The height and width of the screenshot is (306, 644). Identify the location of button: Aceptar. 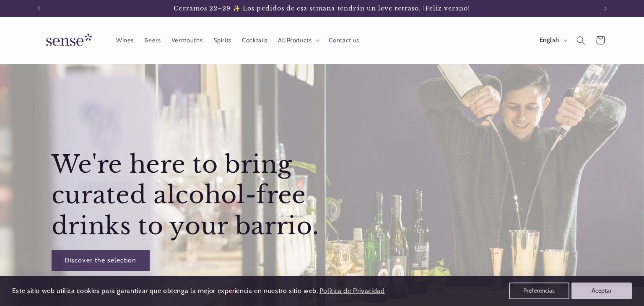
(602, 290).